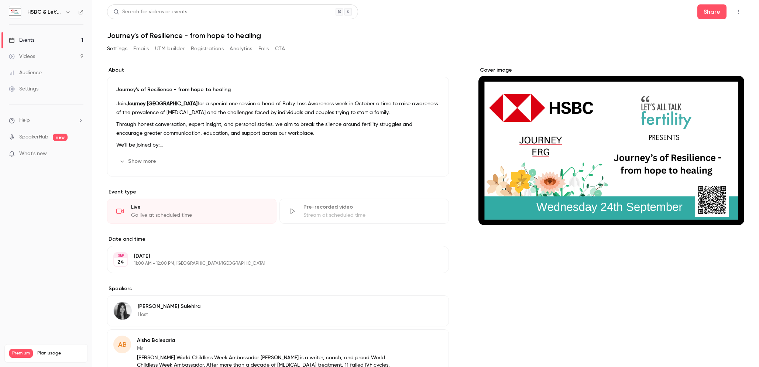 Image resolution: width=759 pixels, height=367 pixels. I want to click on div: Pre-recorded video, so click(371, 207).